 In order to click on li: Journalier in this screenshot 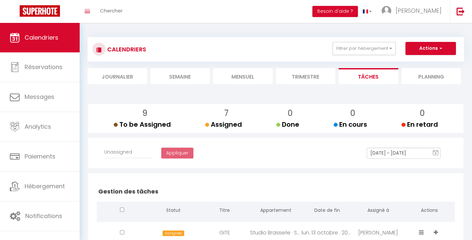, I will do `click(117, 76)`.